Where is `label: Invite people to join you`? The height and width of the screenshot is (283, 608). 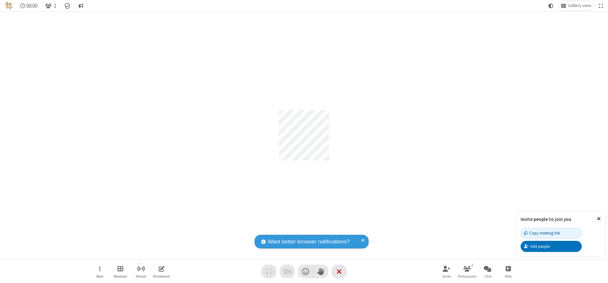
label: Invite people to join you is located at coordinates (546, 219).